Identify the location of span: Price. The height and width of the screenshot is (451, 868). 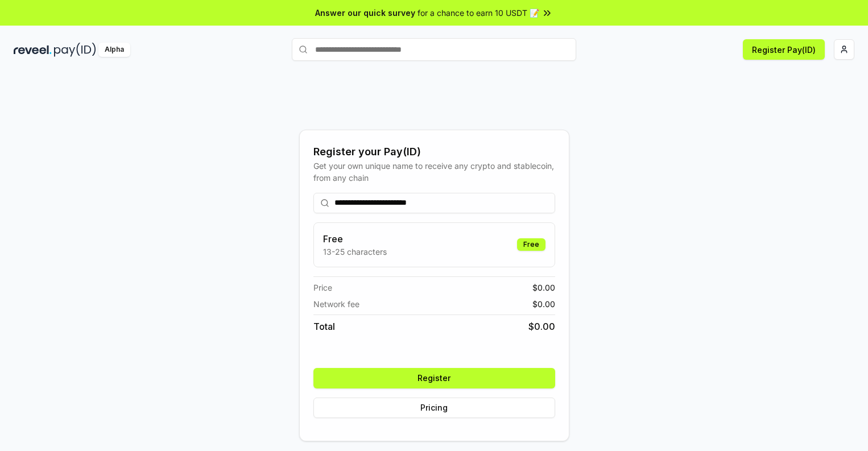
(322, 287).